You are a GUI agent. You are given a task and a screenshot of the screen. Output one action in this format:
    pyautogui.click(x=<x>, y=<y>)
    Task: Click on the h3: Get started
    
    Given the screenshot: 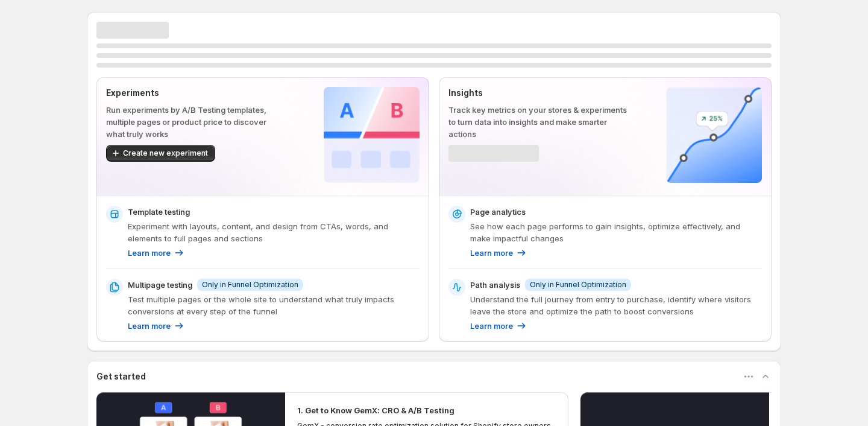 What is the action you would take?
    pyautogui.click(x=121, y=376)
    